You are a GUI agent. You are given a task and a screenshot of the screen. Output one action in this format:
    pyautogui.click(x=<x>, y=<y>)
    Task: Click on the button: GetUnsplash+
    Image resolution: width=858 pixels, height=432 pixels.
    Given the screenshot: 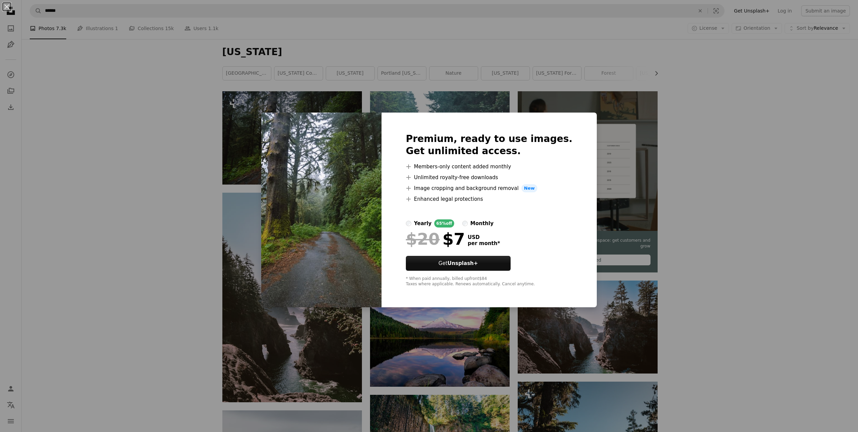 What is the action you would take?
    pyautogui.click(x=458, y=263)
    